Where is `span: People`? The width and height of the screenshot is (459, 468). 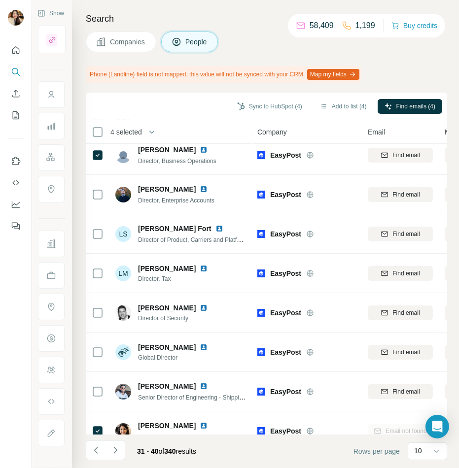 span: People is located at coordinates (197, 42).